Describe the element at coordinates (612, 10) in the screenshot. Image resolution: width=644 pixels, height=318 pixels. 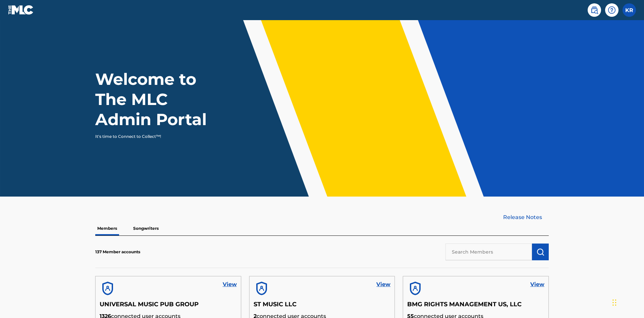
I see `div: Help` at that location.